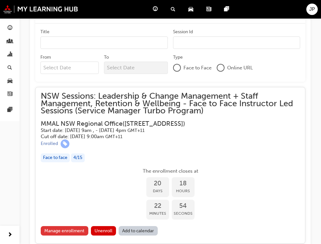 This screenshot has width=321, height=244. Describe the element at coordinates (41, 9) in the screenshot. I see `img: mmal` at that location.